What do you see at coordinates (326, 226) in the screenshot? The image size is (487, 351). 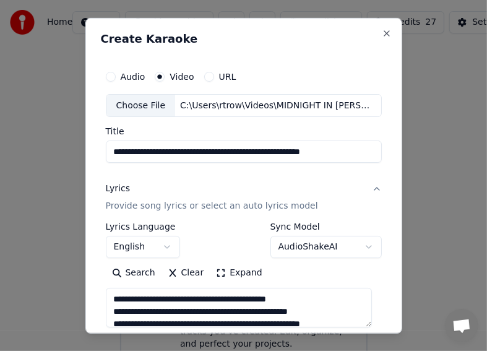 I see `label: Sync Model` at bounding box center [326, 226].